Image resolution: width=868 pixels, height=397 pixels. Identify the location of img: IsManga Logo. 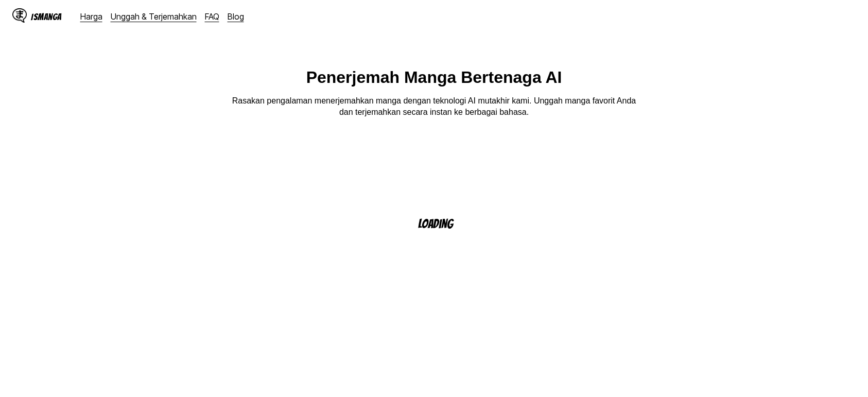
(20, 15).